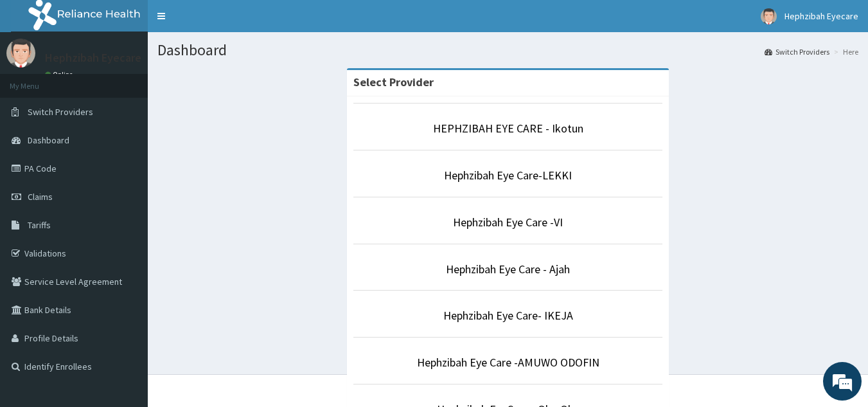 The width and height of the screenshot is (868, 407). Describe the element at coordinates (93, 58) in the screenshot. I see `p: Hephzibah Eyecare` at that location.